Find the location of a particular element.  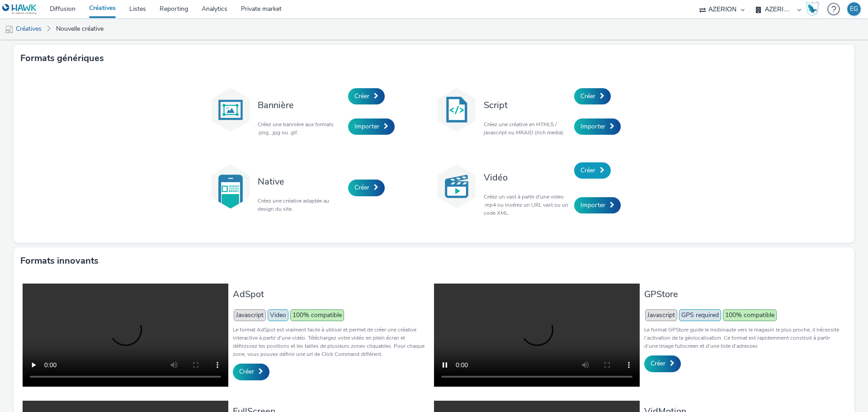

img: native.svg is located at coordinates (231, 187).